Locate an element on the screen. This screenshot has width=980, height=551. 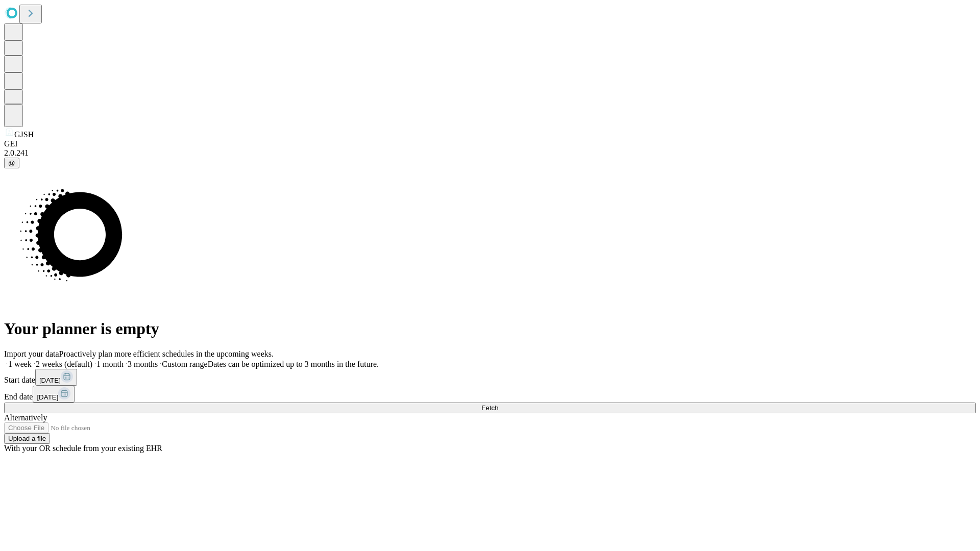
button: Fetch is located at coordinates (490, 408).